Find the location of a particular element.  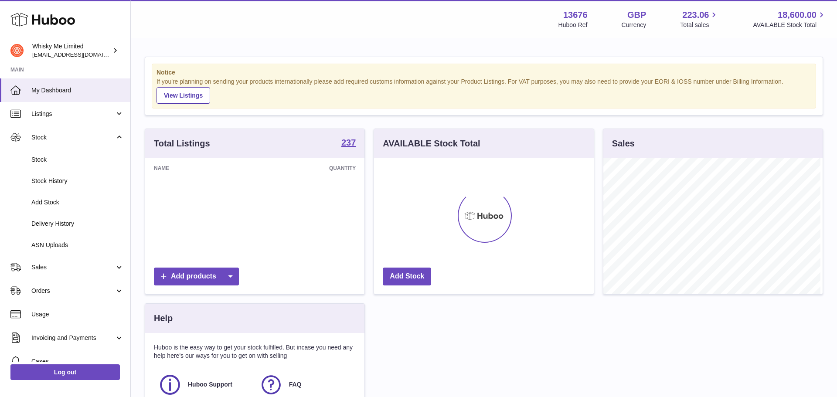

span: Usage is located at coordinates (78, 314).